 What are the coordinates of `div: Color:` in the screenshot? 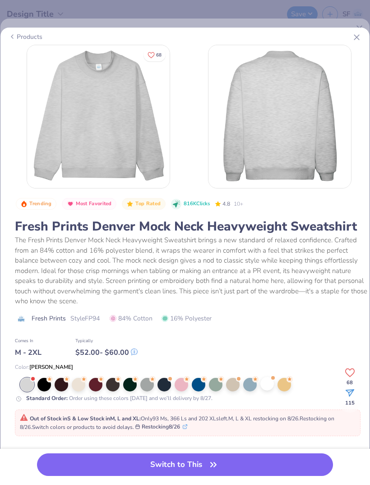 It's located at (192, 367).